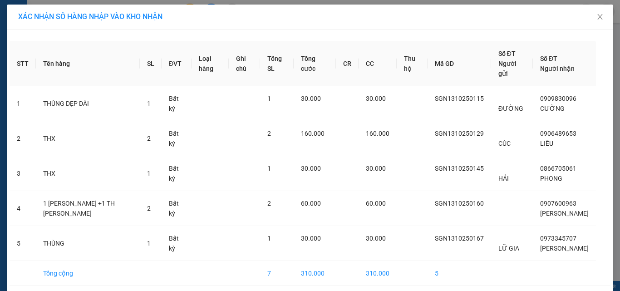 The height and width of the screenshot is (291, 620). Describe the element at coordinates (151, 63) in the screenshot. I see `th: SL` at that location.